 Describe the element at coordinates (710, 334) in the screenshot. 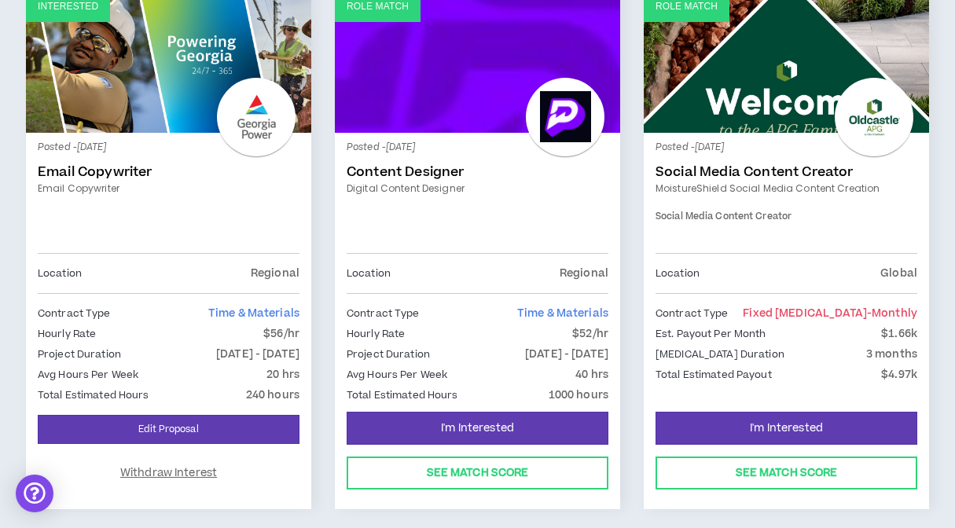

I see `p: Est. Payout Per Month` at that location.